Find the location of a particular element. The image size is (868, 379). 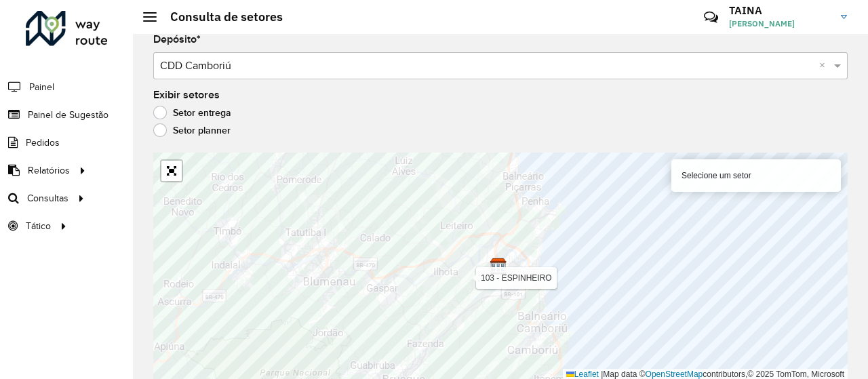

a: Abrir mapa em tela cheia is located at coordinates (171, 170).